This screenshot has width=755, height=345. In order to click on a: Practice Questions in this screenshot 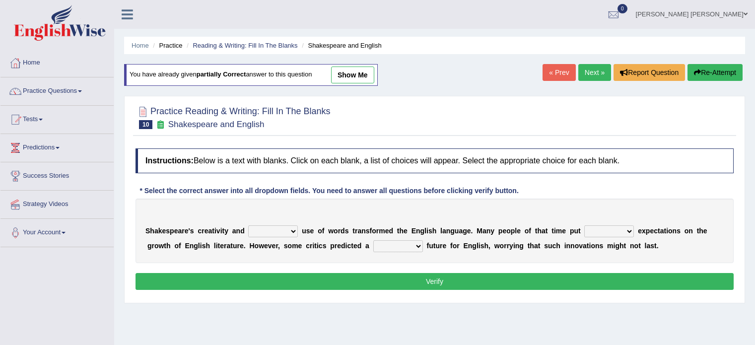, I will do `click(57, 90)`.